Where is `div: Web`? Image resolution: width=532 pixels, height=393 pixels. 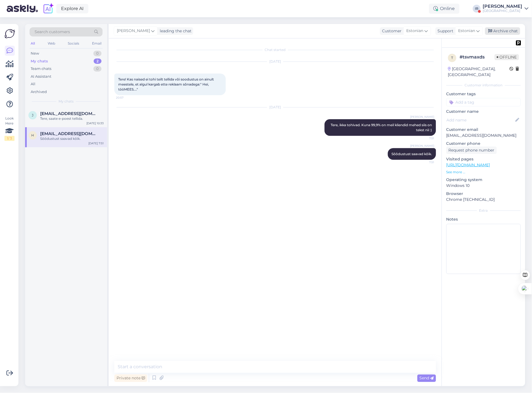
div: Web is located at coordinates (51, 43).